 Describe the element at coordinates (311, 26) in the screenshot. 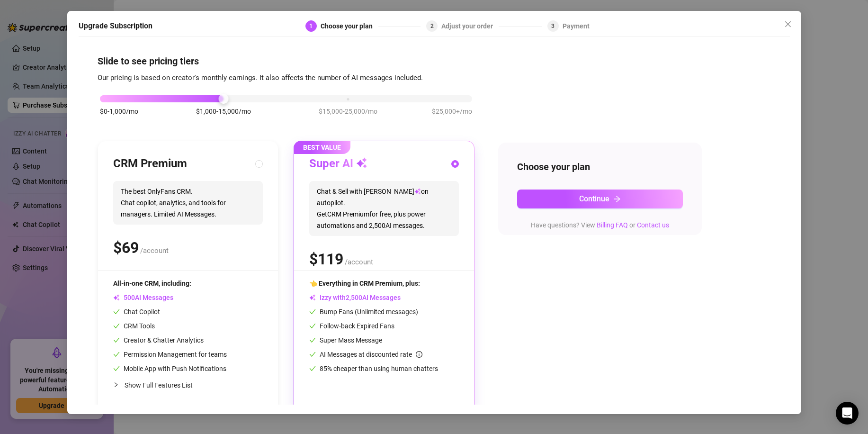

I see `span: 1` at that location.